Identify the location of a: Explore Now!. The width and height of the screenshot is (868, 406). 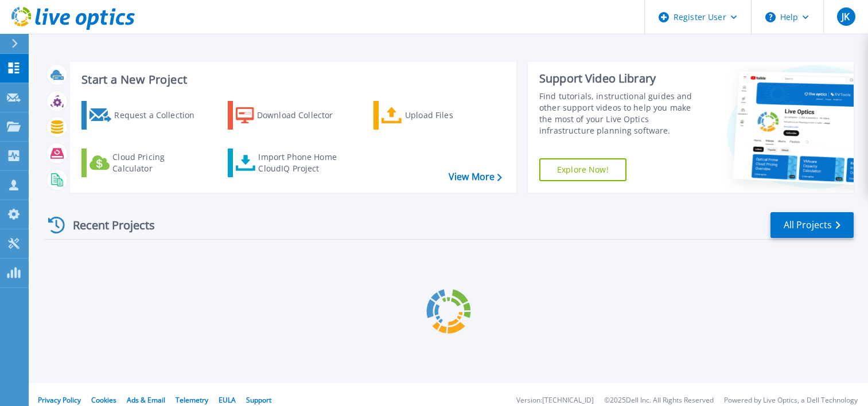
(583, 170).